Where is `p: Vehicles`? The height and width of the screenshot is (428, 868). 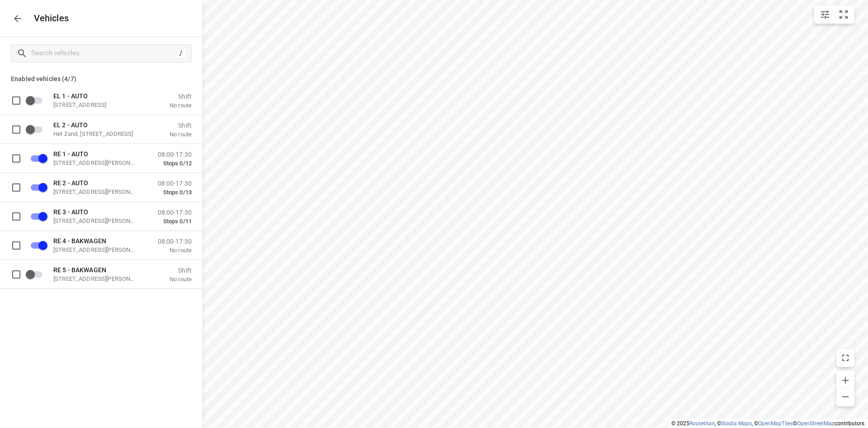 p: Vehicles is located at coordinates (48, 18).